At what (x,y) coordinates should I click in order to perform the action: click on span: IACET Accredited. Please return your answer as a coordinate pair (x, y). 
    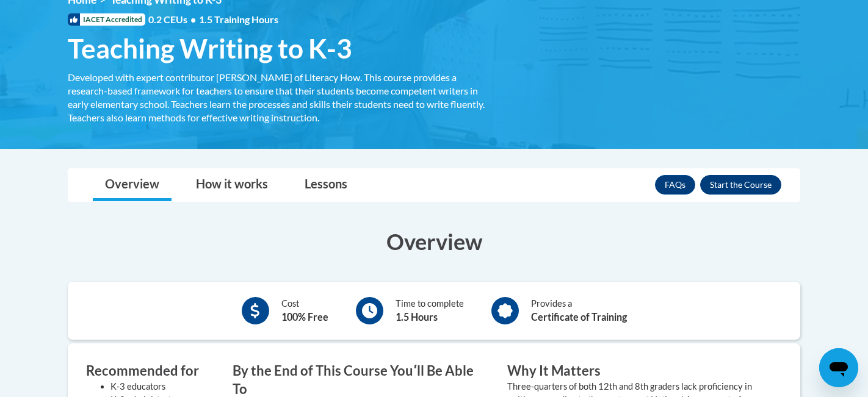
    Looking at the image, I should click on (106, 20).